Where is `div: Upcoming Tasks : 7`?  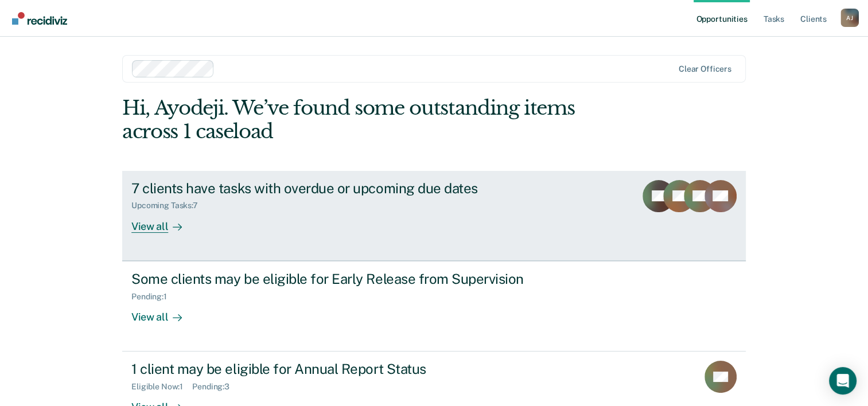
div: Upcoming Tasks : 7 is located at coordinates (169, 205).